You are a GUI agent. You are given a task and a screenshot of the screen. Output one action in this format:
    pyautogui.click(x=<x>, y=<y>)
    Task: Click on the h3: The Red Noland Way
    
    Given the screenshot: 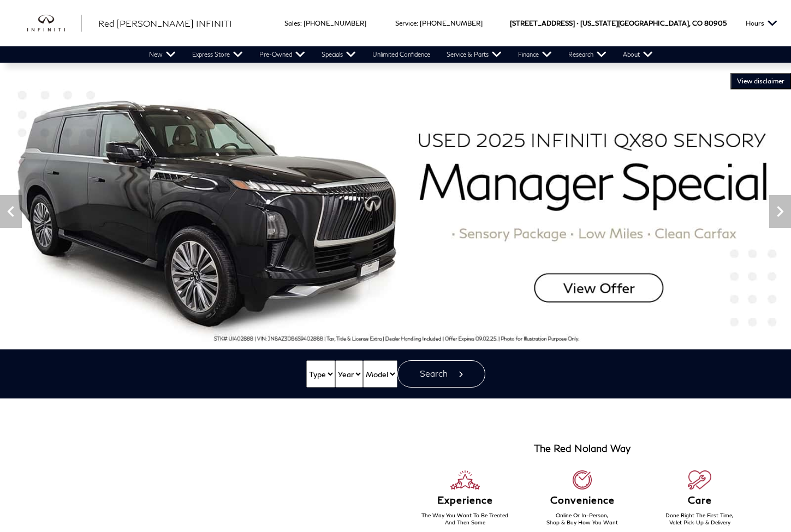 What is the action you would take?
    pyautogui.click(x=581, y=449)
    